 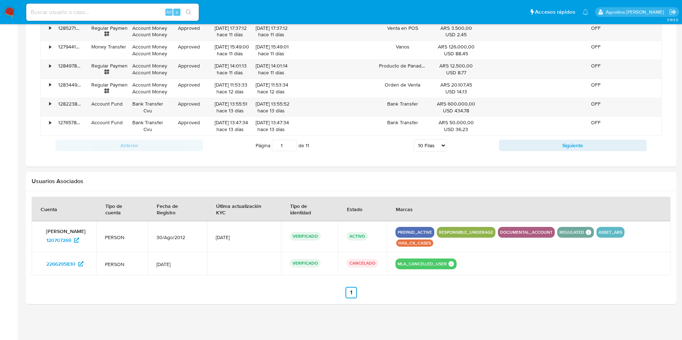 I want to click on input: Buscar usuario o caso..., so click(x=112, y=12).